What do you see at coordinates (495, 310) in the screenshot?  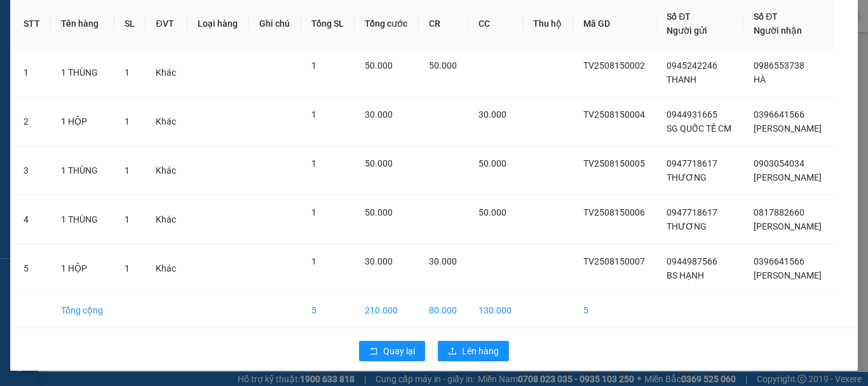 I see `td: 130.000` at bounding box center [495, 310].